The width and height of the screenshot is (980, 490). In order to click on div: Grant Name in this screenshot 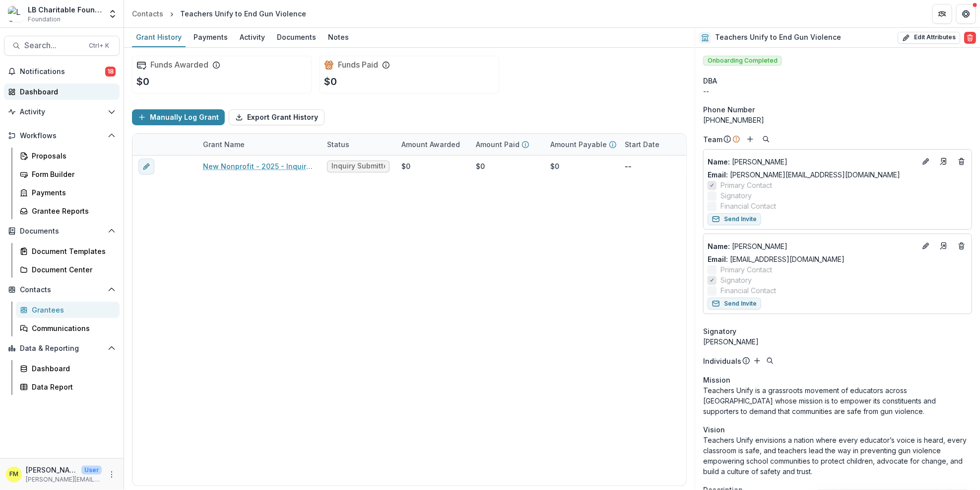, I will do `click(259, 144)`.